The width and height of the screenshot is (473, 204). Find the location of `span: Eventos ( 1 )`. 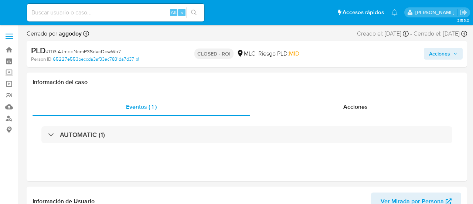

span: Eventos ( 1 ) is located at coordinates (141, 106).